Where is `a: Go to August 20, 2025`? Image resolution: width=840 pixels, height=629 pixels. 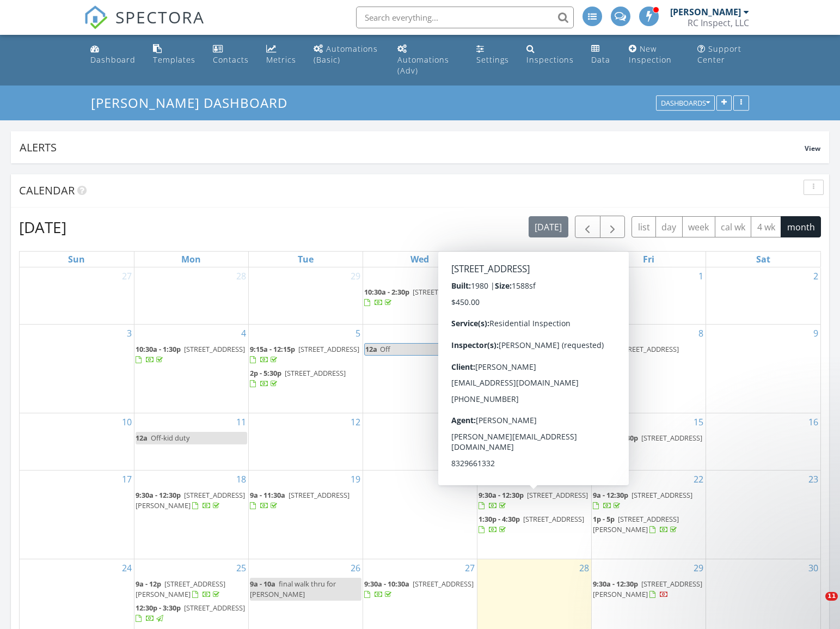 a: Go to August 20, 2025 is located at coordinates (470, 479).